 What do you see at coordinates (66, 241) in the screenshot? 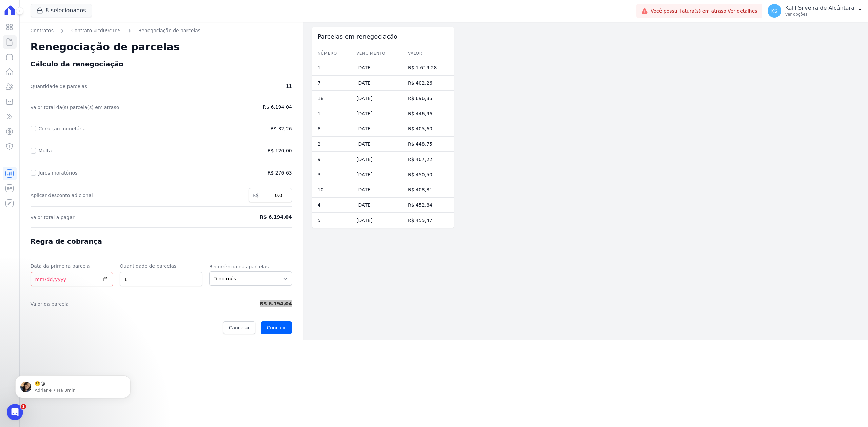
I see `span: Regra de cobrança` at bounding box center [66, 241].